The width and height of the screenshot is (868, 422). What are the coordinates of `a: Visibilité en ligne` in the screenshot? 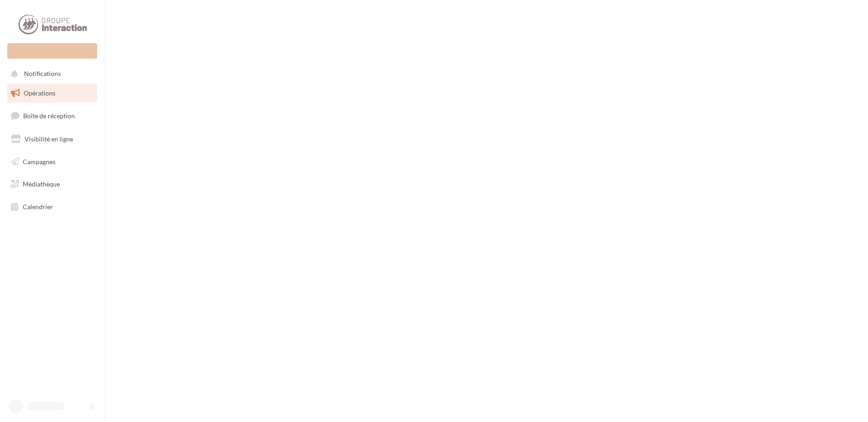 It's located at (52, 139).